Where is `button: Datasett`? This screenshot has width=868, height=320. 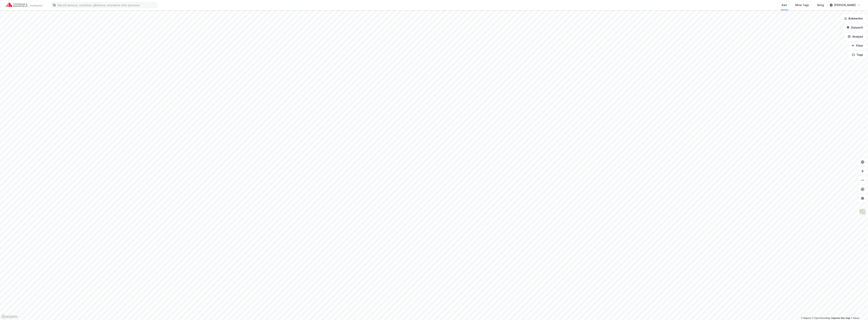 button: Datasett is located at coordinates (855, 27).